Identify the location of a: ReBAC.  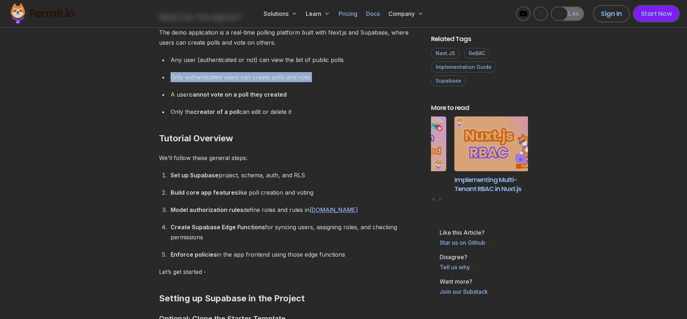
(477, 53).